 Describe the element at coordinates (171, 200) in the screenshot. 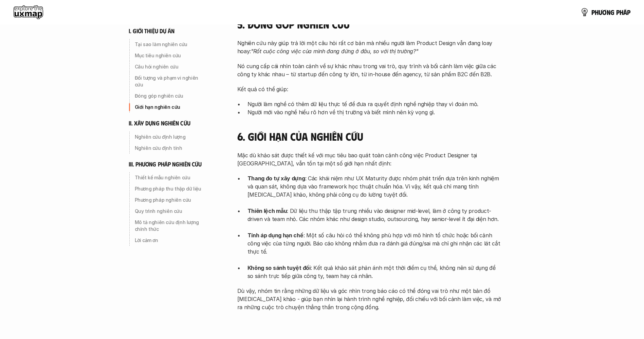

I see `p: Phương pháp nghiên cứu` at that location.